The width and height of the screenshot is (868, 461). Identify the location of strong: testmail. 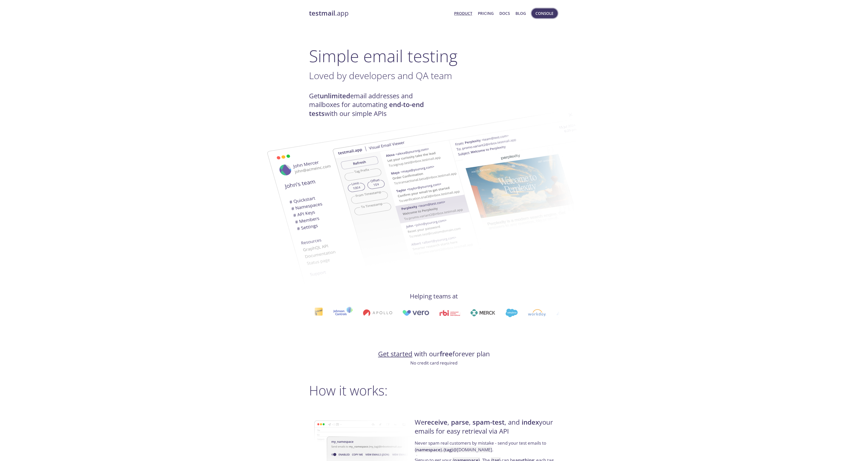
(323, 13).